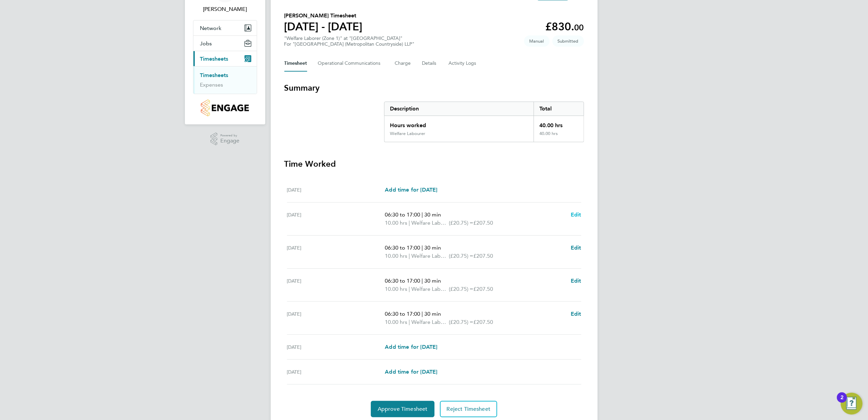 This screenshot has height=420, width=868. I want to click on a: Timesheets, so click(214, 75).